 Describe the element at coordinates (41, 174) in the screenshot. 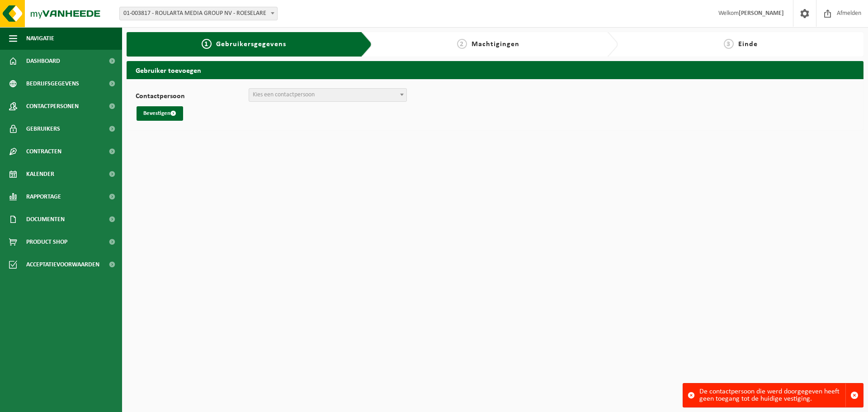

I see `span: Kalender` at that location.